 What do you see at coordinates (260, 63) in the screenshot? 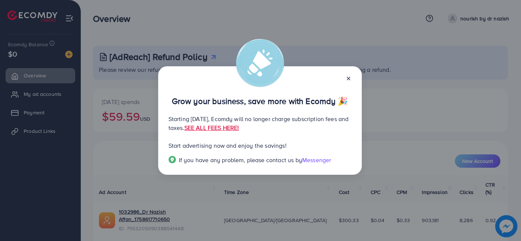
I see `img: alert` at bounding box center [260, 63].